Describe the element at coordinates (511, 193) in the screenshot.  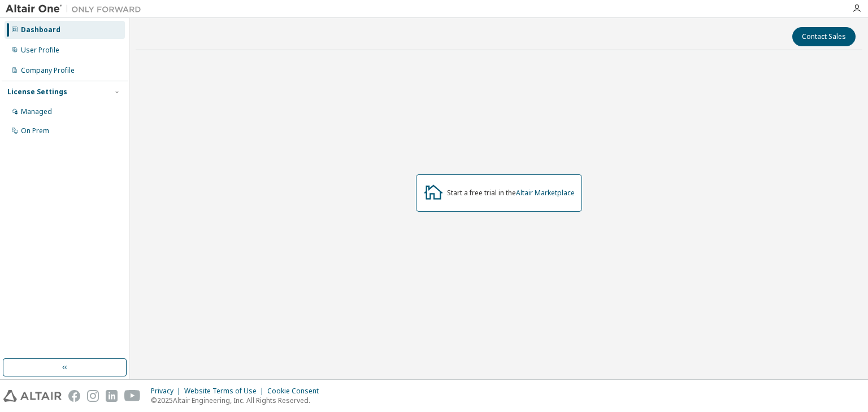
I see `div: Start a free trial in the` at that location.